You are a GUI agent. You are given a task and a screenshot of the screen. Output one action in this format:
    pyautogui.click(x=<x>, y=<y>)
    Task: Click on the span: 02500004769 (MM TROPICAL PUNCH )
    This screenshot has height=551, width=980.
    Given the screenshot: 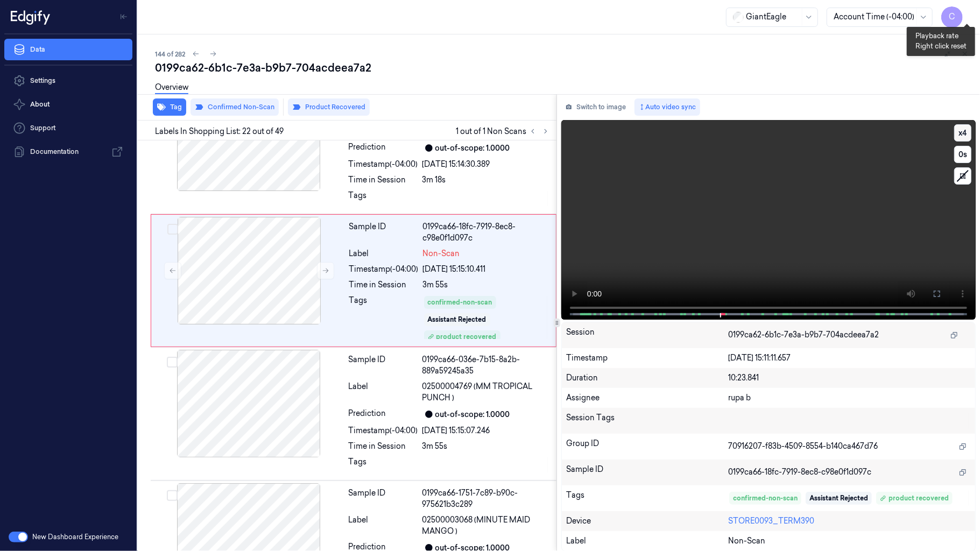 What is the action you would take?
    pyautogui.click(x=486, y=392)
    